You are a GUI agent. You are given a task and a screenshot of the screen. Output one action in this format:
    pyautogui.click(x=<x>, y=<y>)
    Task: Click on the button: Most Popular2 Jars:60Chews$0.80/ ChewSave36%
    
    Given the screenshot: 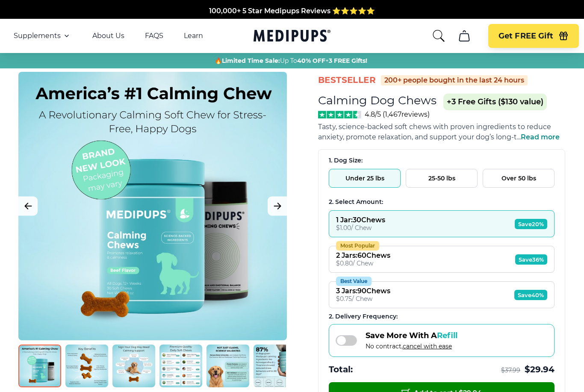 What is the action you would take?
    pyautogui.click(x=442, y=259)
    